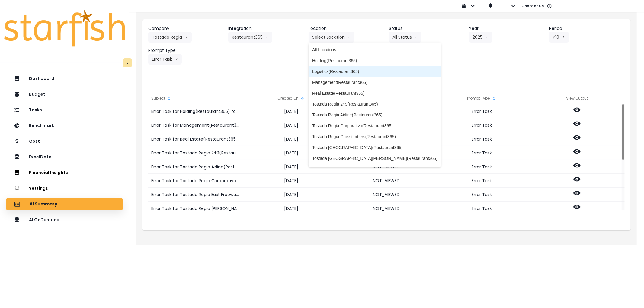 The height and width of the screenshot is (308, 644). Describe the element at coordinates (250, 37) in the screenshot. I see `button: Restaurant365arrow down line` at that location.